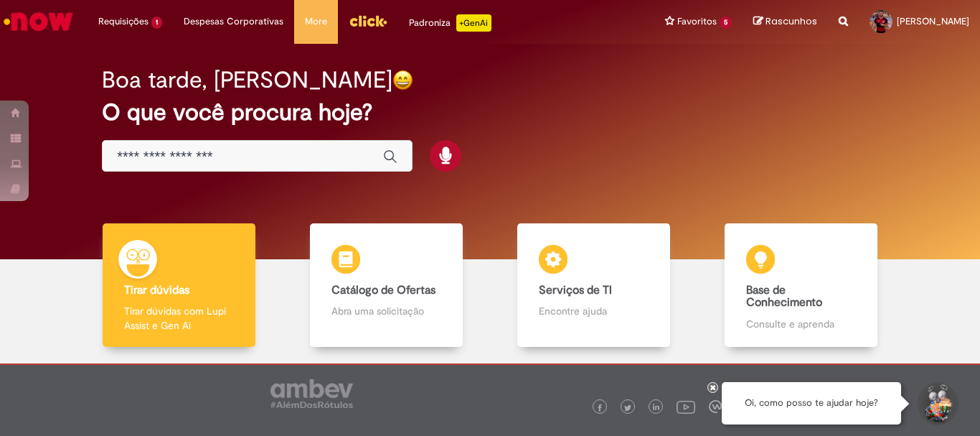 This screenshot has height=436, width=980. I want to click on h2: O que você procura hoje?, so click(490, 112).